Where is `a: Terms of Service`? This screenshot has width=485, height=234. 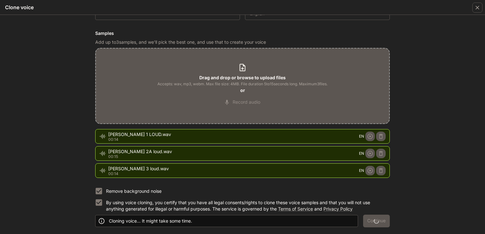 a: Terms of Service is located at coordinates (296, 209).